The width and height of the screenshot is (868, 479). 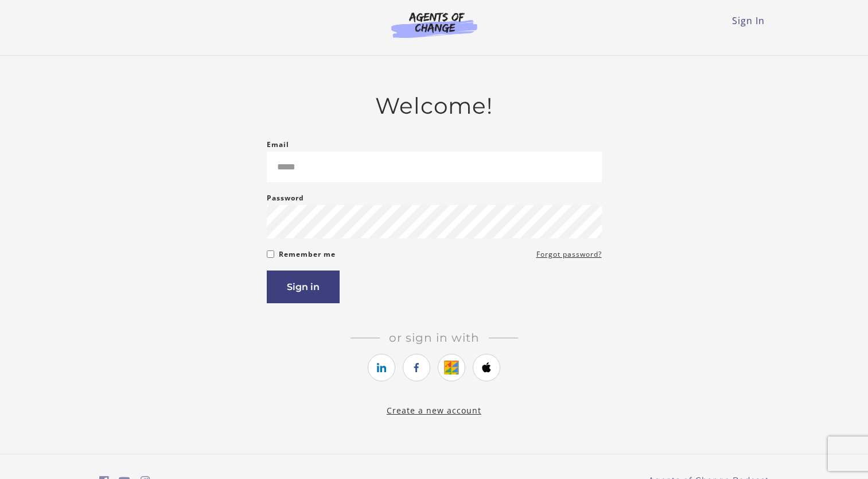 I want to click on label: Password, so click(x=286, y=198).